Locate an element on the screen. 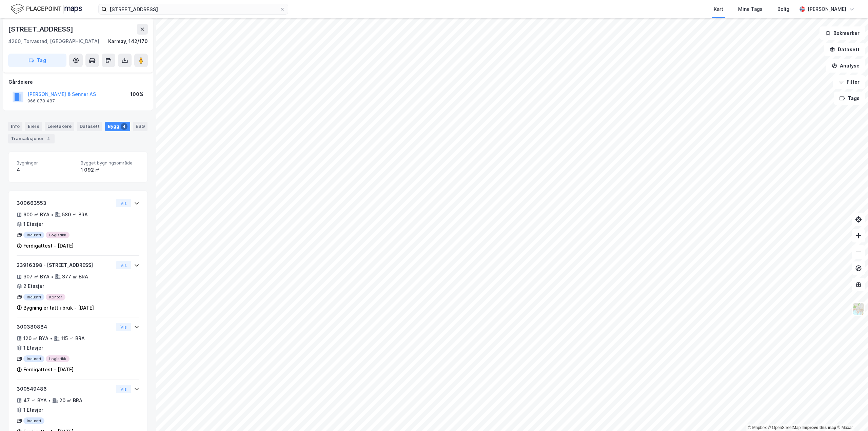 Image resolution: width=868 pixels, height=431 pixels. div: 580 ㎡ BRA is located at coordinates (75, 215).